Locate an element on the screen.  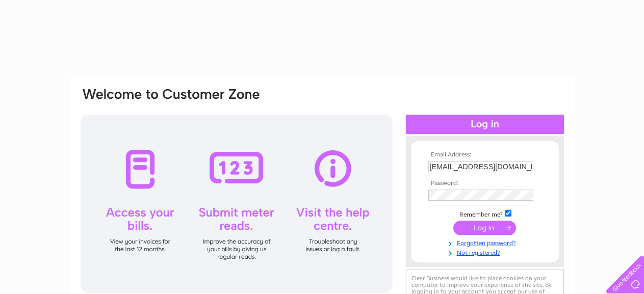
a: Not registered? is located at coordinates (486, 251).